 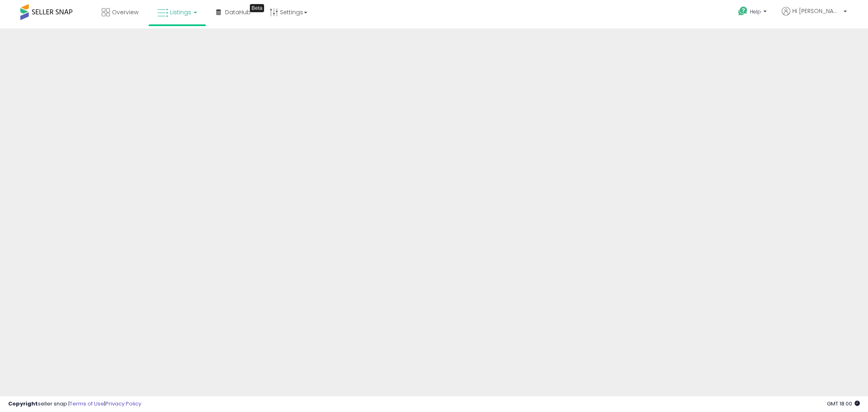 What do you see at coordinates (743, 11) in the screenshot?
I see `i: Get Help` at bounding box center [743, 11].